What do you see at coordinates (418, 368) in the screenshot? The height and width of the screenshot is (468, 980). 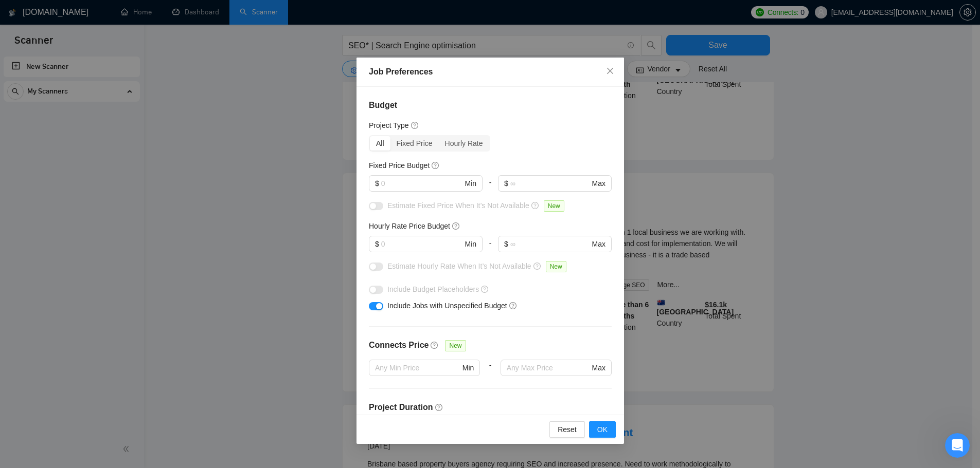 I see `input: Any Min Price` at bounding box center [418, 368].